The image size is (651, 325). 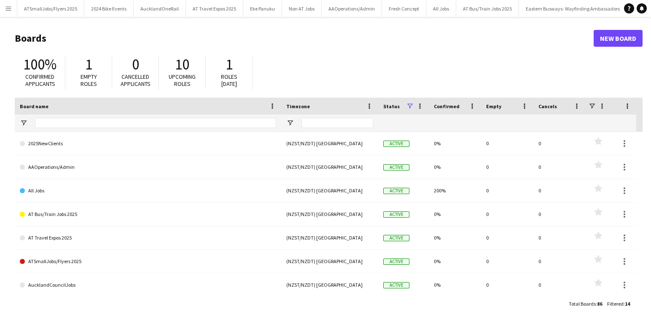 What do you see at coordinates (51, 8) in the screenshot?
I see `button: ATSmallJobs/Flyers 2025` at bounding box center [51, 8].